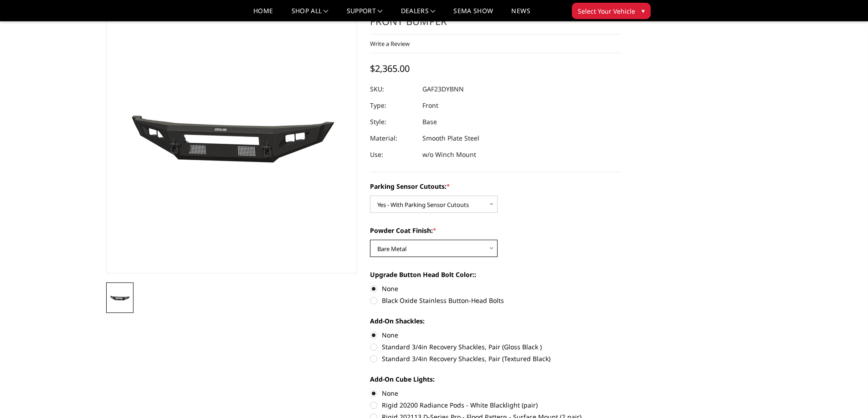  What do you see at coordinates (389, 68) in the screenshot?
I see `span: $2,365.00` at bounding box center [389, 68].